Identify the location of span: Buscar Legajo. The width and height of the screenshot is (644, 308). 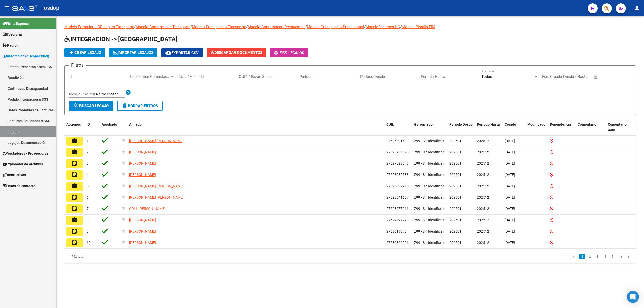
(91, 106).